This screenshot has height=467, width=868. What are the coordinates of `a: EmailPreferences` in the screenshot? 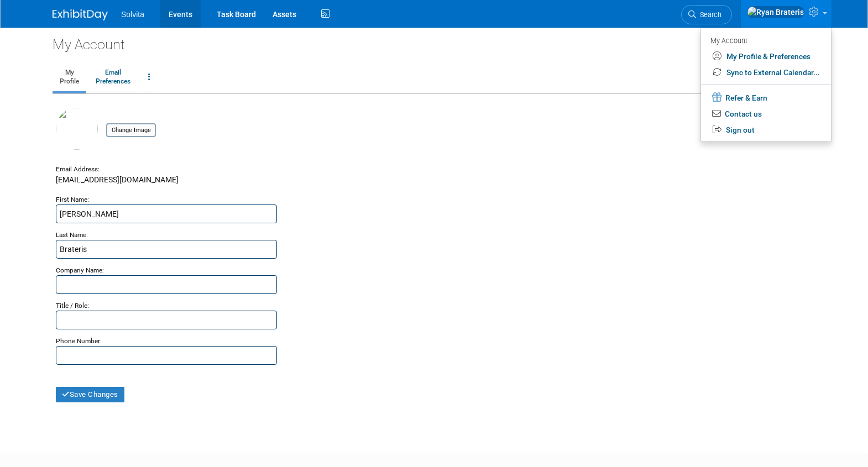 It's located at (113, 78).